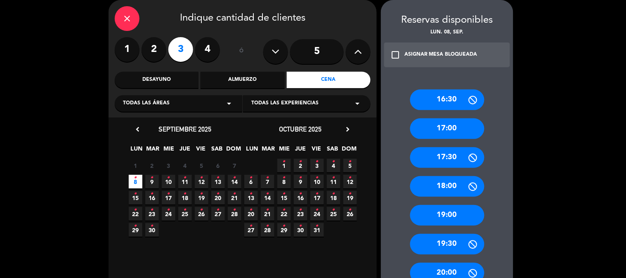 The width and height of the screenshot is (626, 278). What do you see at coordinates (329, 80) in the screenshot?
I see `div: Cena` at bounding box center [329, 80].